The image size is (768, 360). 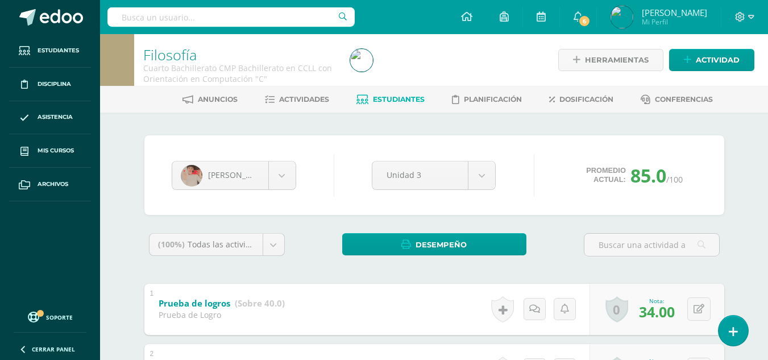 I want to click on a: Mis cursos, so click(x=50, y=151).